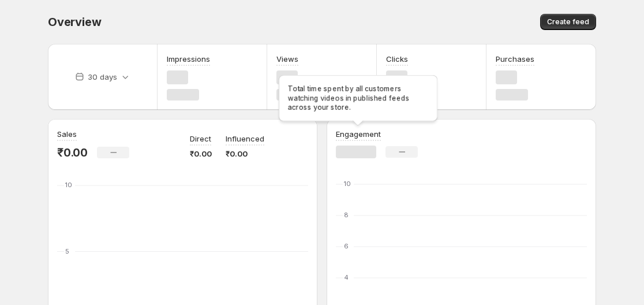 This screenshot has height=305, width=644. Describe the element at coordinates (346, 215) in the screenshot. I see `text: 8` at that location.